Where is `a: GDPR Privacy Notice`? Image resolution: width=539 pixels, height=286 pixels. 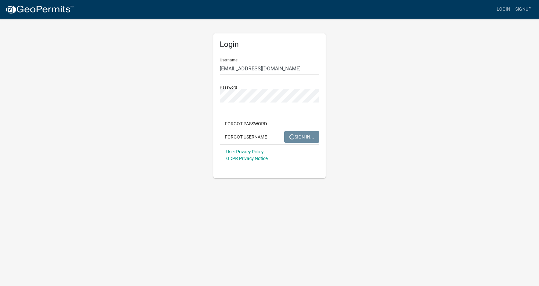
a: GDPR Privacy Notice is located at coordinates (247, 158).